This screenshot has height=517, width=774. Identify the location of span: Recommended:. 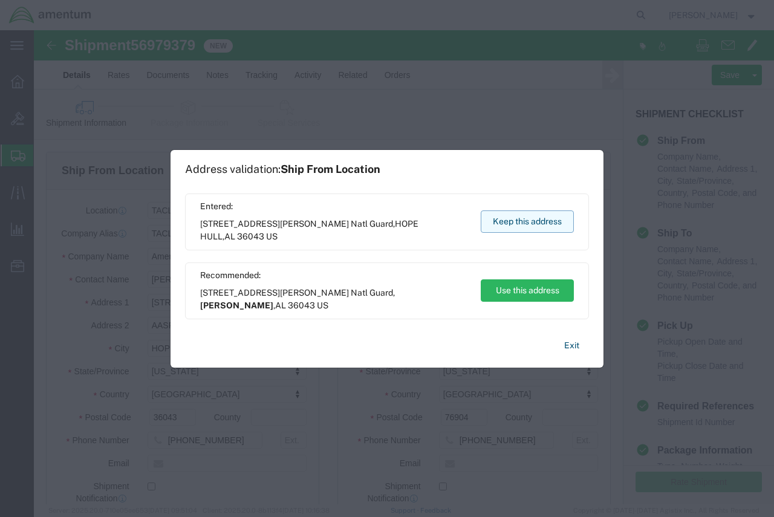
(334, 275).